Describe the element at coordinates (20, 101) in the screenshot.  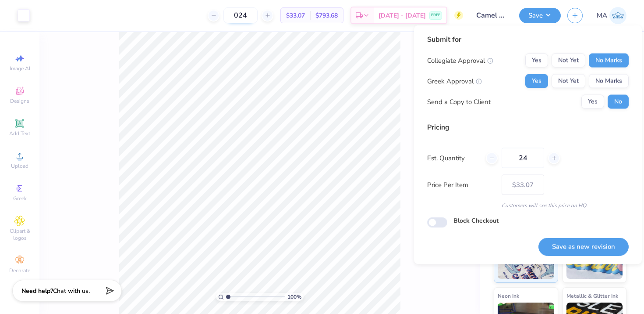
I see `span: Designs` at that location.